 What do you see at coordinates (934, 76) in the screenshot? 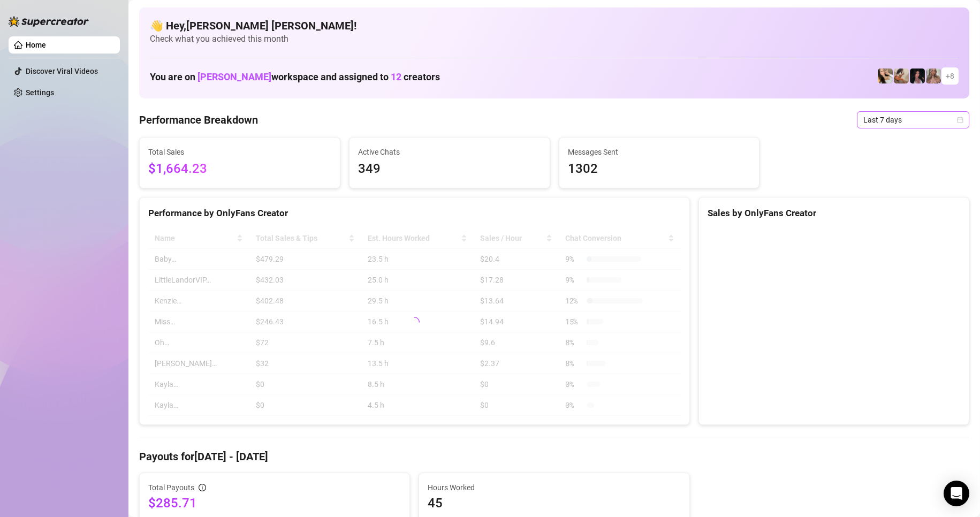
I see `img: Kenzie (@dmaxkenz)` at bounding box center [934, 76].